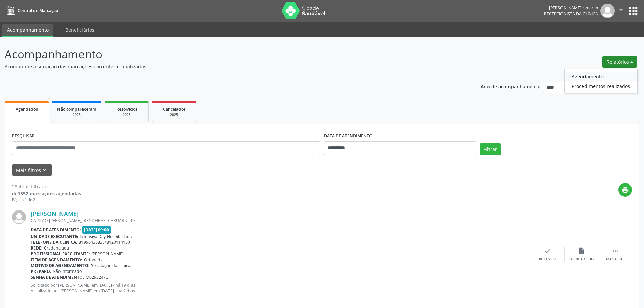 The image size is (644, 308). I want to click on div: 28 itens filtrados, so click(46, 186).